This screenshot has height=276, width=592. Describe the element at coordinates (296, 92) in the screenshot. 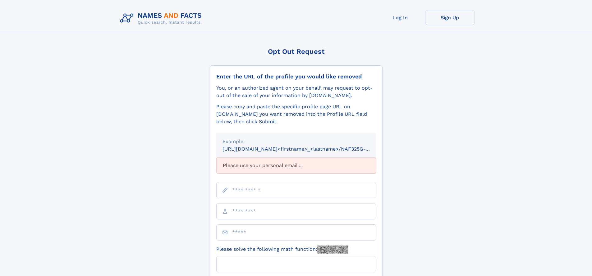

I see `div: You, or an authorized agent on your behalf, may request to opt-out of the sale of your informatio...` at that location.